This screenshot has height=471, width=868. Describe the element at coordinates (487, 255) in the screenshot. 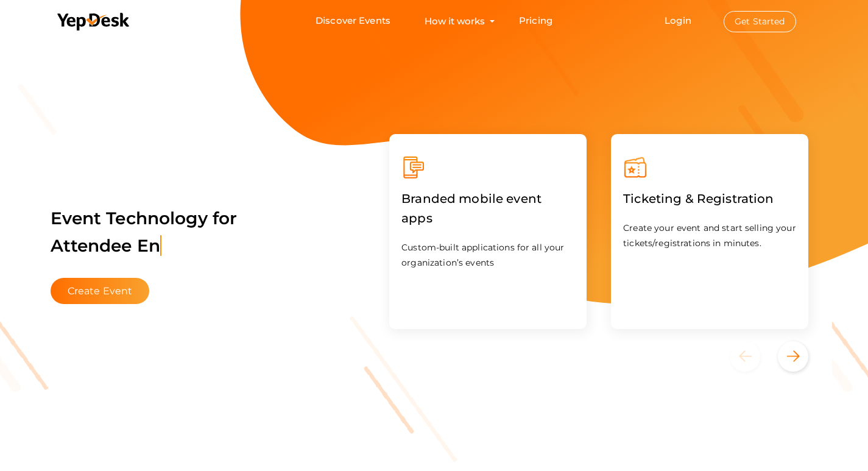

I see `p: Custom-built applications for all your organization’s events` at that location.